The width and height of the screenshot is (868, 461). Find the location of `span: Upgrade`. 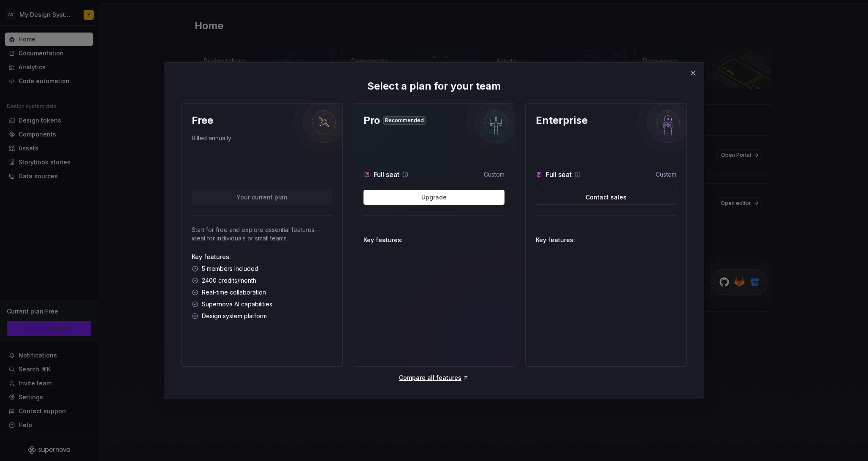

span: Upgrade is located at coordinates (434, 197).